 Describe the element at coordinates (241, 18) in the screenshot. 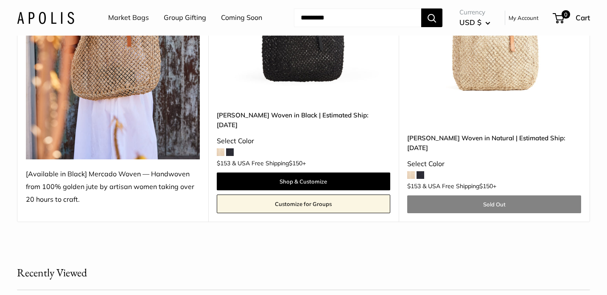

I see `a: Coming Soon` at that location.